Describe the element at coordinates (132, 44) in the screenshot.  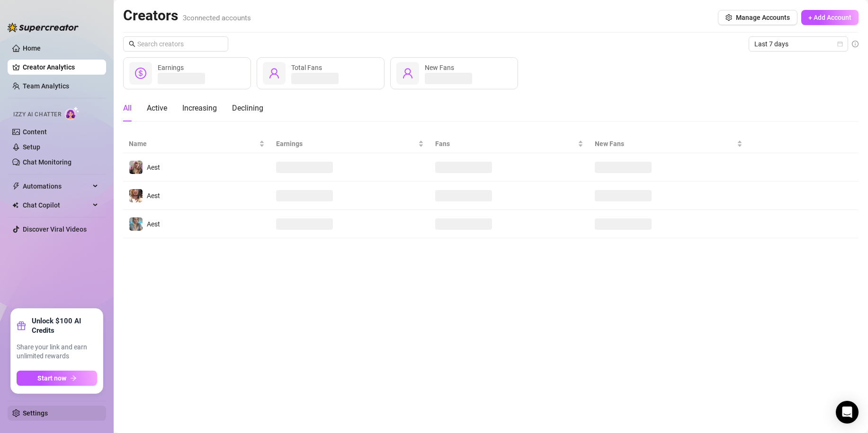
I see `span: search` at that location.